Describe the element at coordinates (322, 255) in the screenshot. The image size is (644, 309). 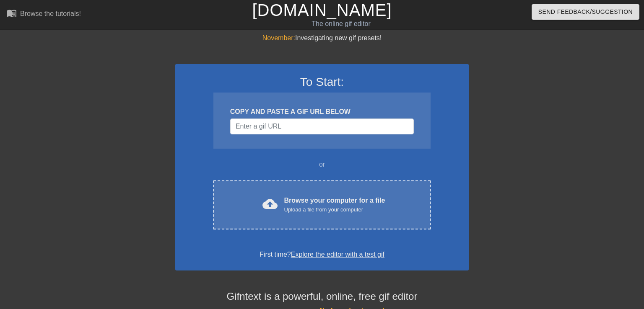
I see `div: First time?` at that location.